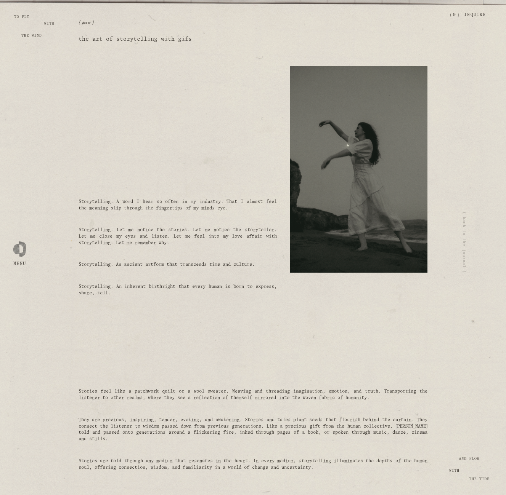 The image size is (506, 495). Describe the element at coordinates (178, 205) in the screenshot. I see `p: Storytelling. A word I hear so often in my industry. That I almost feel the meaning slip through ...` at that location.